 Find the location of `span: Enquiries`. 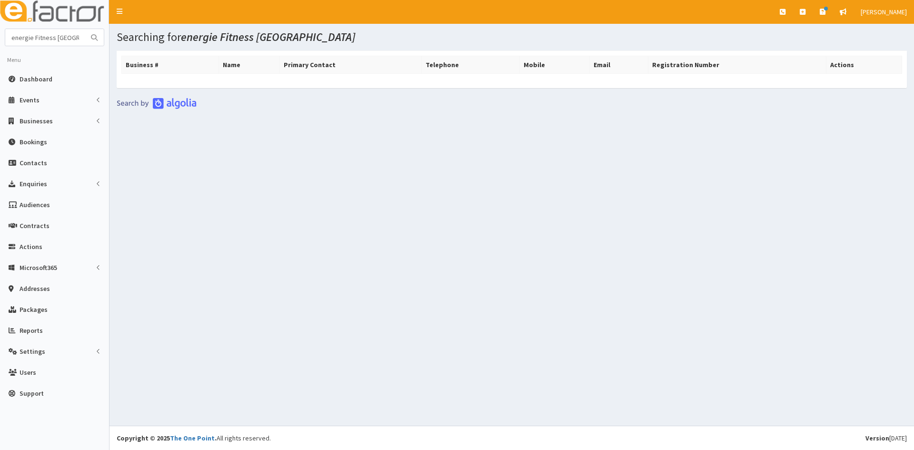

span: Enquiries is located at coordinates (33, 184).